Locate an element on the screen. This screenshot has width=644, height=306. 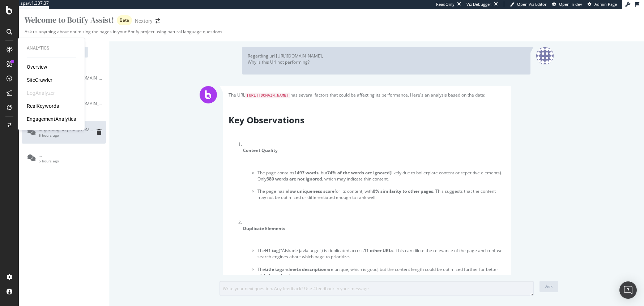
div: Welcome to Botify Assist! is located at coordinates (69, 20).